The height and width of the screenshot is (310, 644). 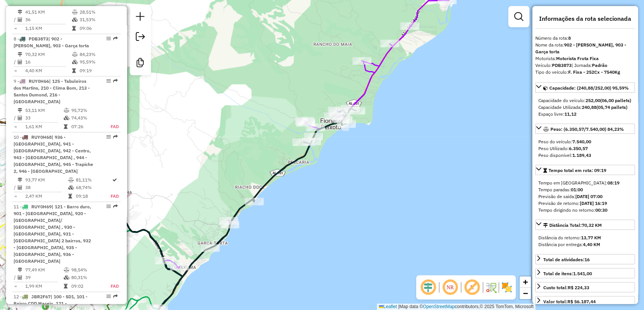 I want to click on strong: 1.541,00, so click(x=583, y=273).